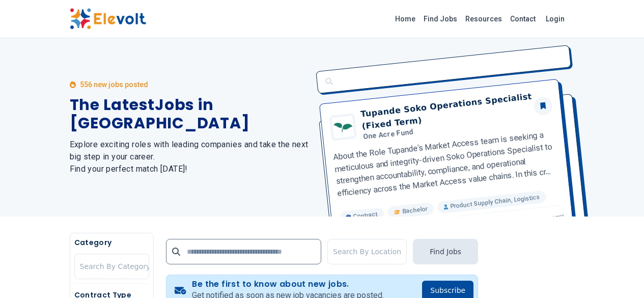 This screenshot has height=298, width=644. What do you see at coordinates (111, 243) in the screenshot?
I see `h5: Category` at bounding box center [111, 243].